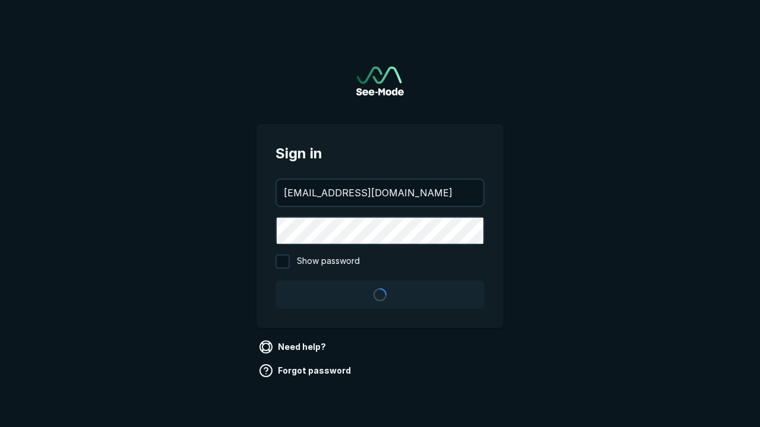  Describe the element at coordinates (306, 371) in the screenshot. I see `a: Forgot password` at that location.